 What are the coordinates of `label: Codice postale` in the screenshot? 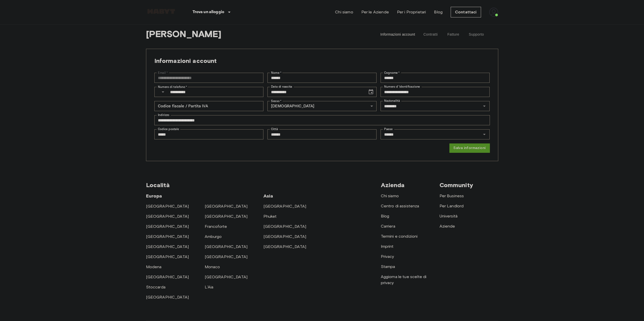 It's located at (169, 129).